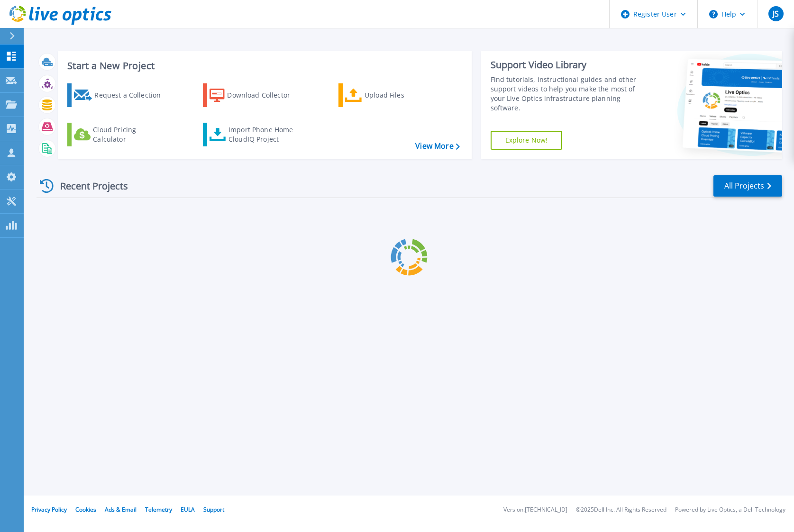 This screenshot has height=532, width=794. Describe the element at coordinates (263, 66) in the screenshot. I see `h3: Start a New Project` at that location.